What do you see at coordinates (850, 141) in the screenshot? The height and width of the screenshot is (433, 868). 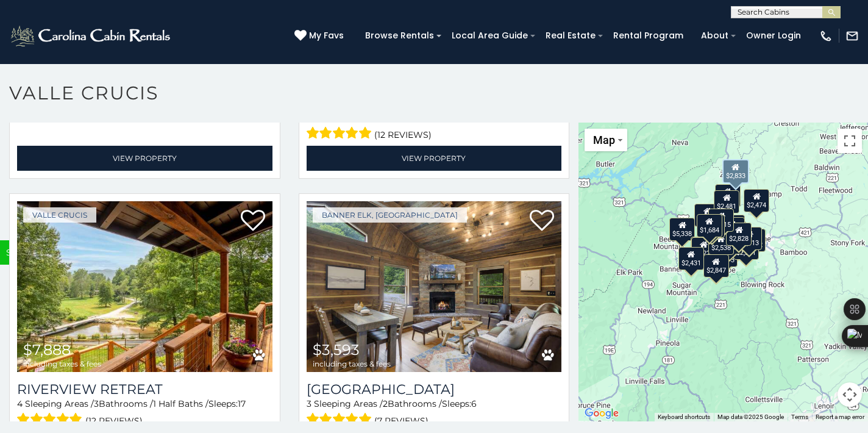 I see `button: Toggle fullscreen view` at bounding box center [850, 141].